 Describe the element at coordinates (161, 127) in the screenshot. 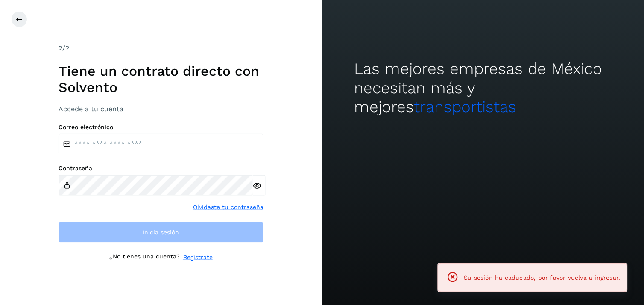

I see `label: Correo electrónico` at that location.